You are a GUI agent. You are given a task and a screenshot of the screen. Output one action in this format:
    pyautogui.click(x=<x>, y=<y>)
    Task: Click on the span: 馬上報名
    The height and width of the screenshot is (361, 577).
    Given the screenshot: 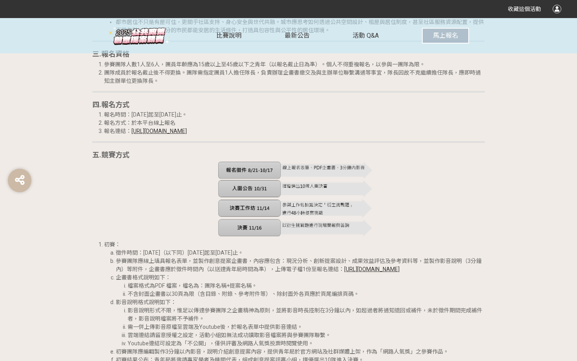 What is the action you would take?
    pyautogui.click(x=445, y=35)
    